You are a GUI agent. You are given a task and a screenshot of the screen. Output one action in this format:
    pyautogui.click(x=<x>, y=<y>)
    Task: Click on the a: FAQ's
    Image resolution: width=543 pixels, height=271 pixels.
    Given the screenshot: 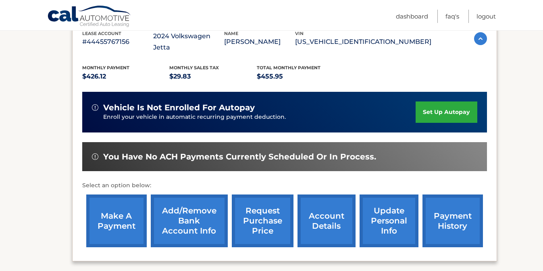 What is the action you would take?
    pyautogui.click(x=453, y=16)
    